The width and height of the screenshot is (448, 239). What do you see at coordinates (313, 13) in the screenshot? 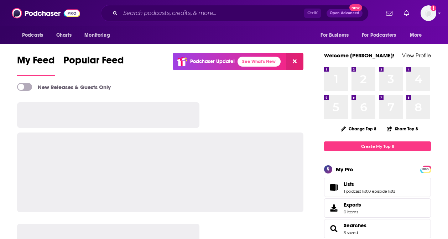
I see `span: Ctrl K` at bounding box center [313, 13].